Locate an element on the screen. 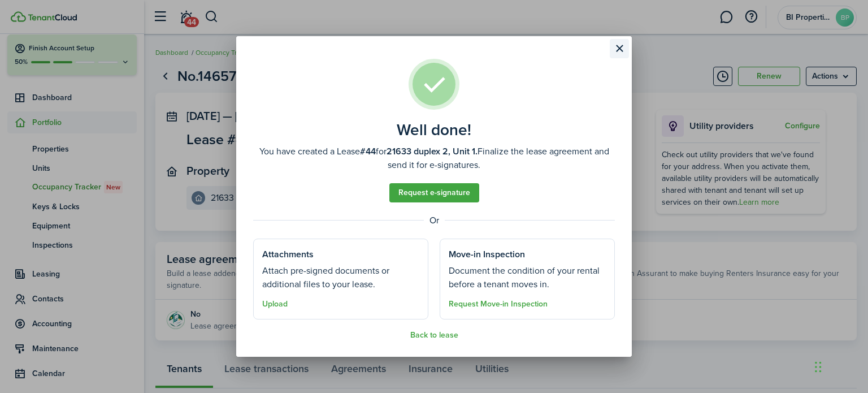 This screenshot has width=868, height=393. well-done-title: Well done! is located at coordinates (434, 130).